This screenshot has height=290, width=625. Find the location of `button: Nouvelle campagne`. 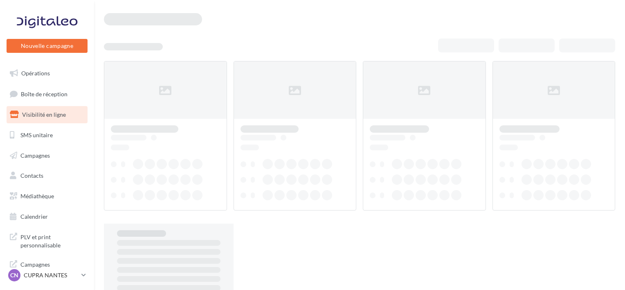

button: Nouvelle campagne is located at coordinates (47, 46).